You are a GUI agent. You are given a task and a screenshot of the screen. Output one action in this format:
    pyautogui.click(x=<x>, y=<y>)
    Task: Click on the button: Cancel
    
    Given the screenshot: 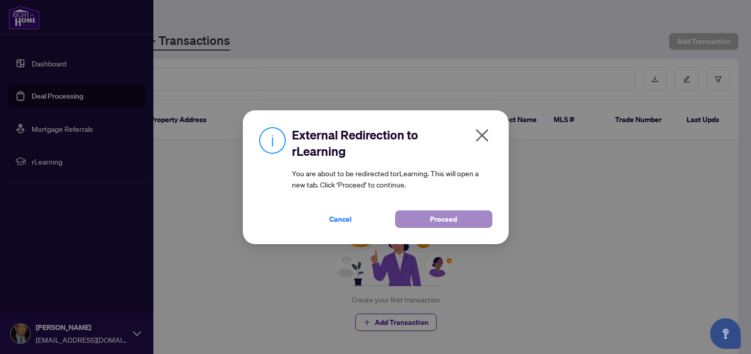 What is the action you would take?
    pyautogui.click(x=340, y=219)
    